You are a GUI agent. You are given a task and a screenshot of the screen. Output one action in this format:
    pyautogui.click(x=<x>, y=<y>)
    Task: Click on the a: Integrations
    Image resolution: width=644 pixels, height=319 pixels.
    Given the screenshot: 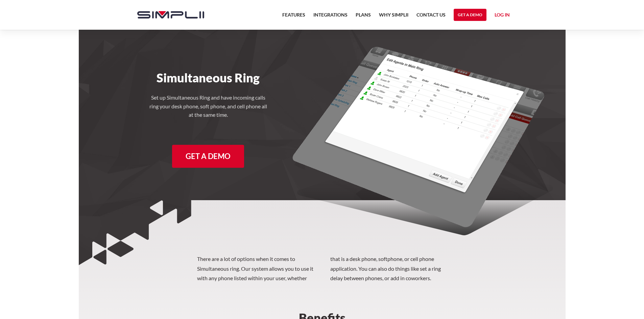 What is the action you would take?
    pyautogui.click(x=331, y=17)
    